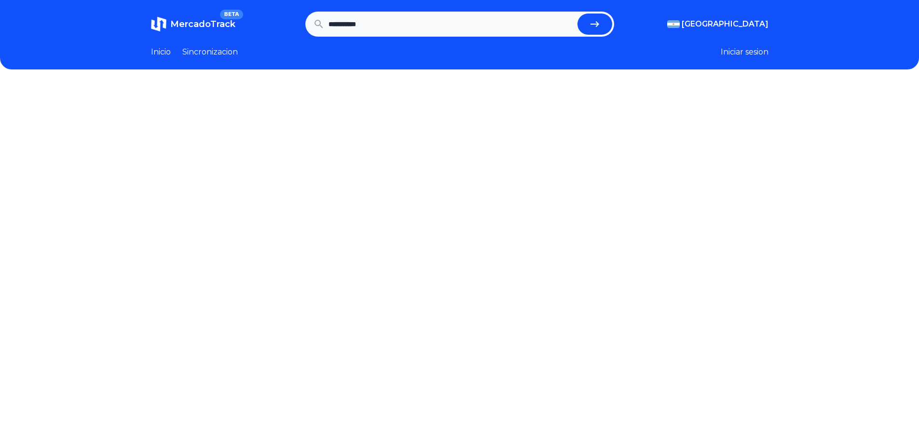 This screenshot has height=436, width=919. Describe the element at coordinates (210, 52) in the screenshot. I see `a: Sincronizacion` at that location.